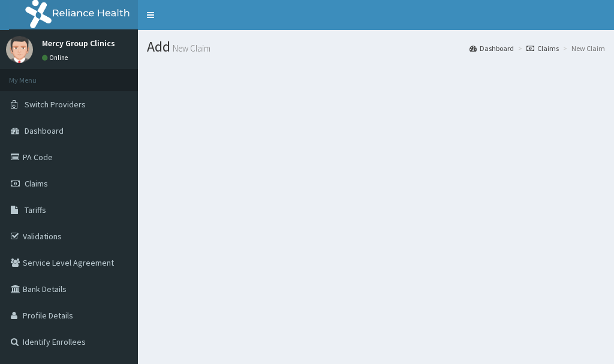  Describe the element at coordinates (55, 104) in the screenshot. I see `span: Switch Providers` at that location.